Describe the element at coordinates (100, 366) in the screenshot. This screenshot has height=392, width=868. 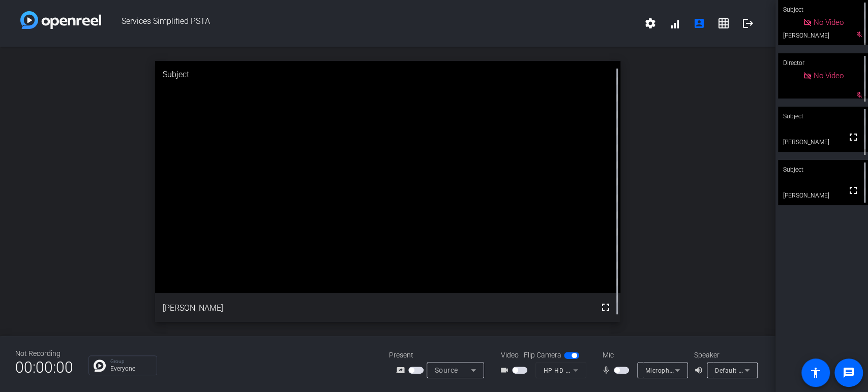
I see `img: Chat Icon` at that location.